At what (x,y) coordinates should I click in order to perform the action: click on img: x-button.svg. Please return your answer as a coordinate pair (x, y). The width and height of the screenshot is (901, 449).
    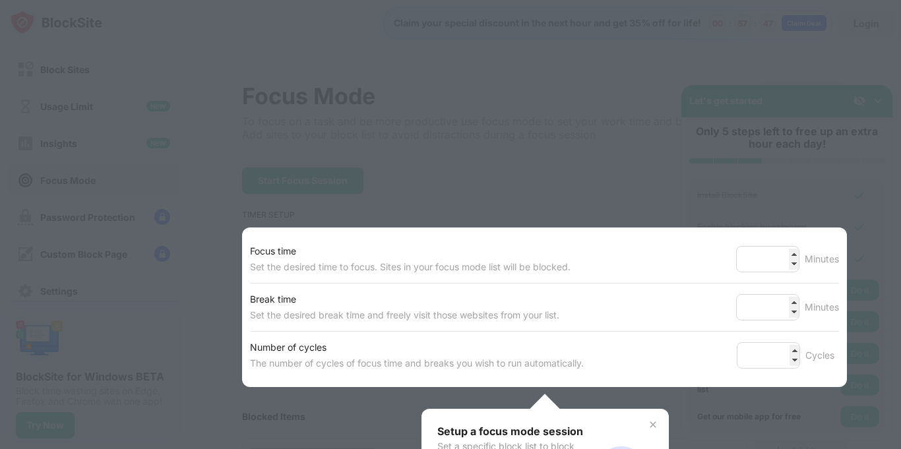
    Looking at the image, I should click on (653, 425).